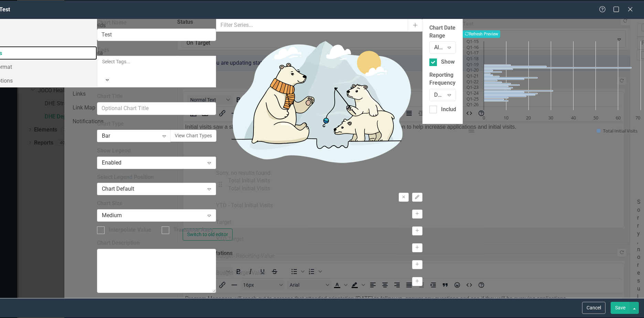 This screenshot has width=644, height=318. What do you see at coordinates (553, 90) in the screenshot?
I see `div: Chart. Highcharts interactive chart.` at bounding box center [553, 90].